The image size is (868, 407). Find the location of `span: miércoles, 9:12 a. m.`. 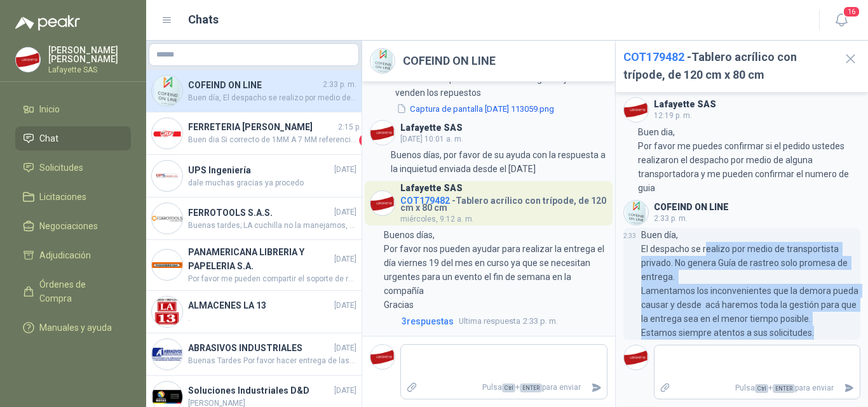

span: miércoles, 9:12 a. m. is located at coordinates (437, 219).